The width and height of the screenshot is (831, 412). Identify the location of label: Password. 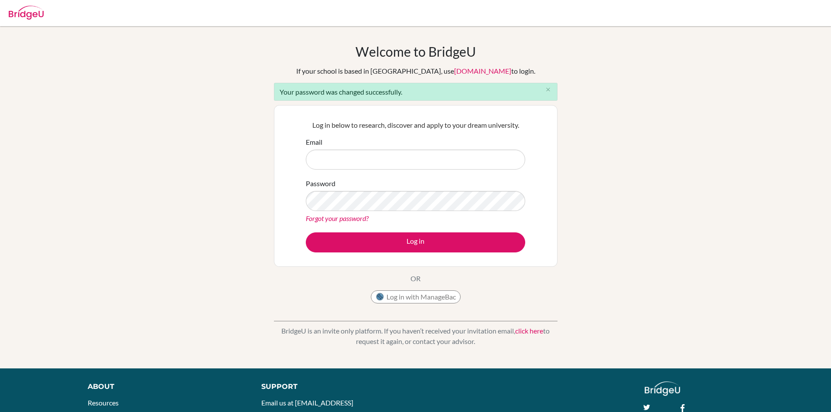
(321, 184).